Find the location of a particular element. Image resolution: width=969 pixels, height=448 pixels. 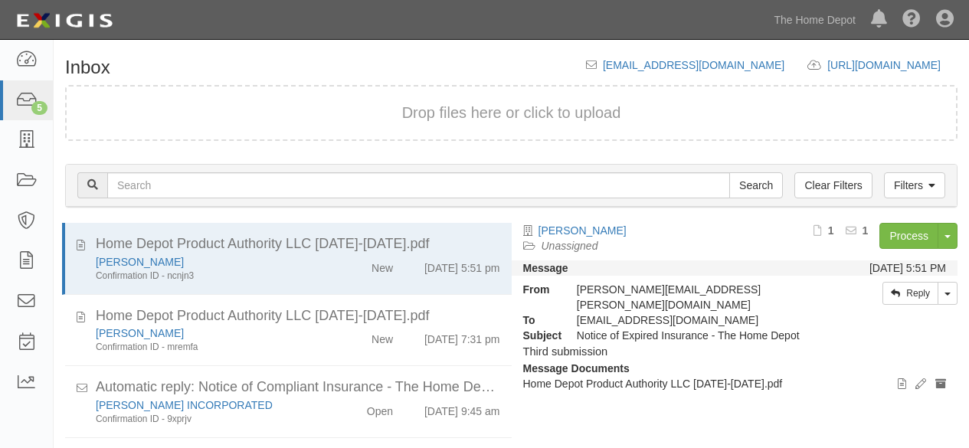

div: Confirmation ID - ncnjn3 is located at coordinates (208, 276).